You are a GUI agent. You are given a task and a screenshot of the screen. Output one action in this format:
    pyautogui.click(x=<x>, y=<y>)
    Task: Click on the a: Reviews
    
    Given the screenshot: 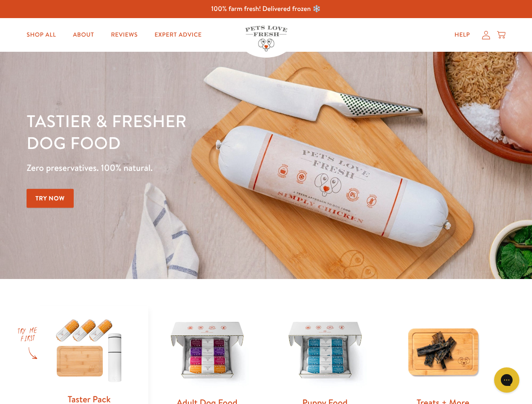 What is the action you would take?
    pyautogui.click(x=124, y=35)
    